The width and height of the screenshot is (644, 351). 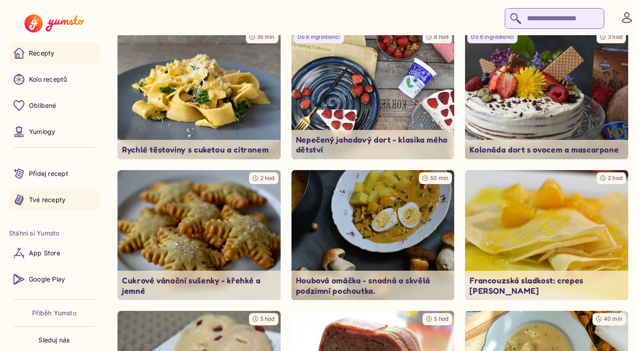 I want to click on span: 40 min, so click(x=612, y=319).